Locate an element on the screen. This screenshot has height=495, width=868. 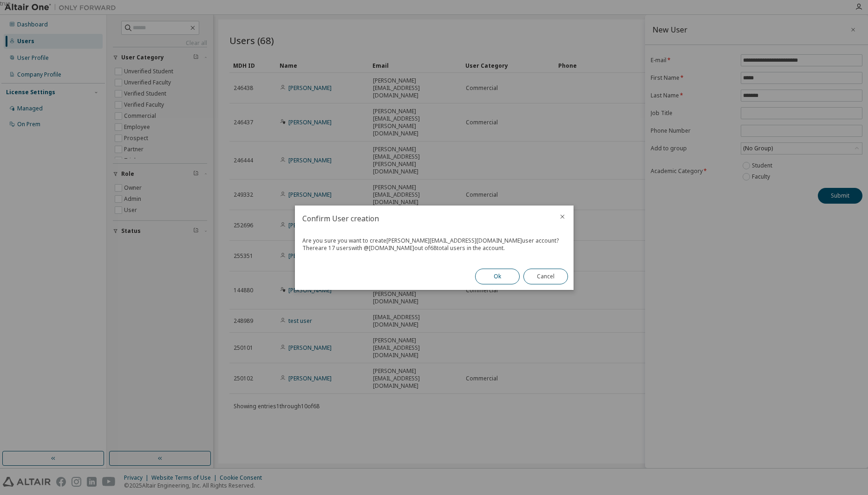
button: close is located at coordinates (562, 217).